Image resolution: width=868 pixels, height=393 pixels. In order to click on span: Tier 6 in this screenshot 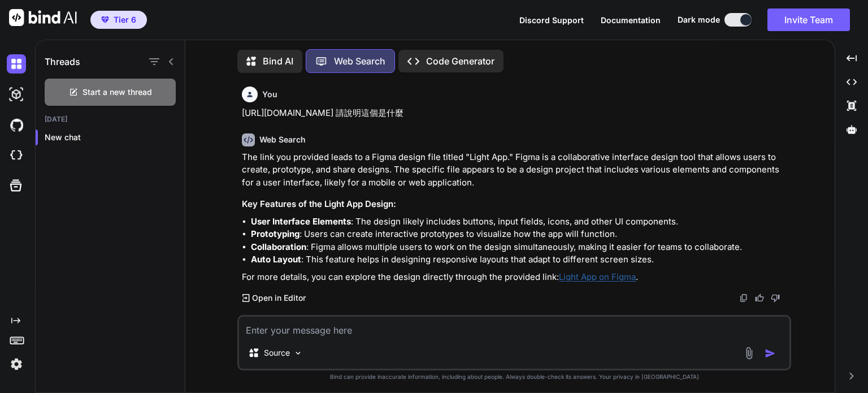, I will do `click(125, 20)`.